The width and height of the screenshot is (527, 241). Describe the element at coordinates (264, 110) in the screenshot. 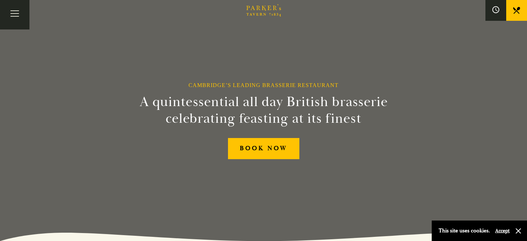

I see `h2: A quintessential all day British brasserie celebrating feasting at its finest` at that location.